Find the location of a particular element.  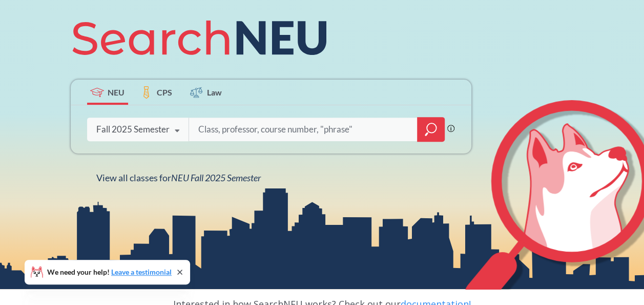

span: View all classes for is located at coordinates (179, 178).